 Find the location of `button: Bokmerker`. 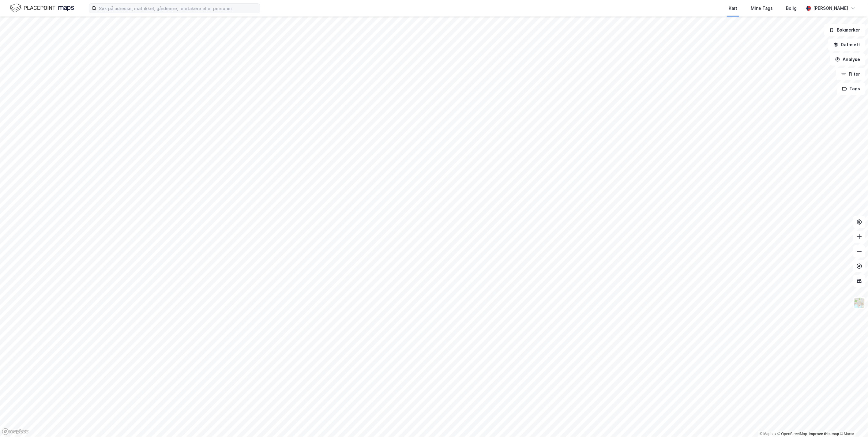

button: Bokmerker is located at coordinates (845, 30).